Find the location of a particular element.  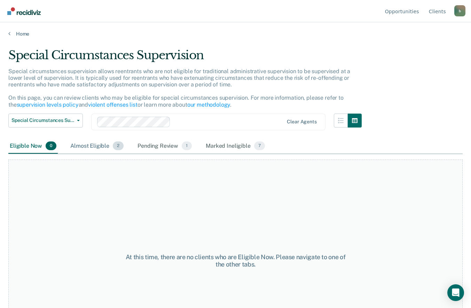

span: 2 is located at coordinates (118, 146).